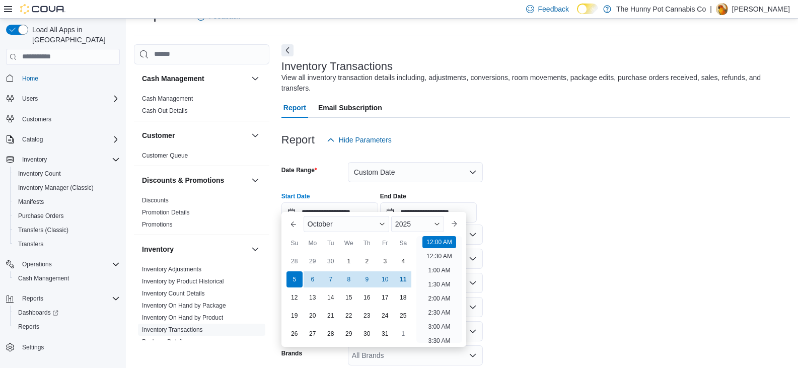 Image resolution: width=798 pixels, height=368 pixels. Describe the element at coordinates (39, 174) in the screenshot. I see `a: Inventory Count` at that location.